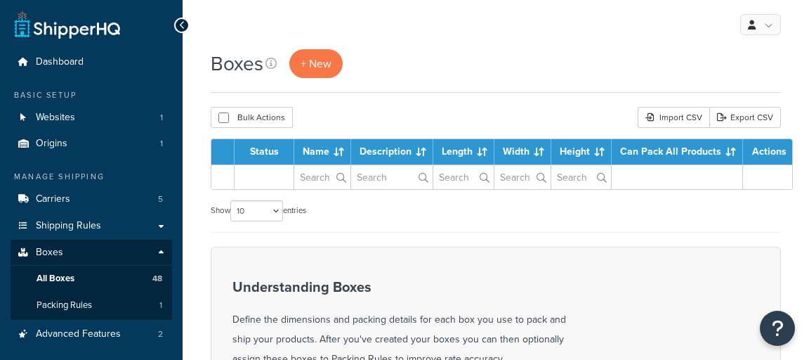  Describe the element at coordinates (408, 287) in the screenshot. I see `h3: Understanding Boxes` at that location.